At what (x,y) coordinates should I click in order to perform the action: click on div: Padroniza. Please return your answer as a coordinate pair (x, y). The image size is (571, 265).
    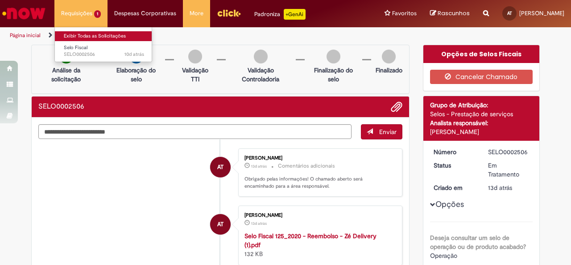
    Looking at the image, I should click on (280, 14).